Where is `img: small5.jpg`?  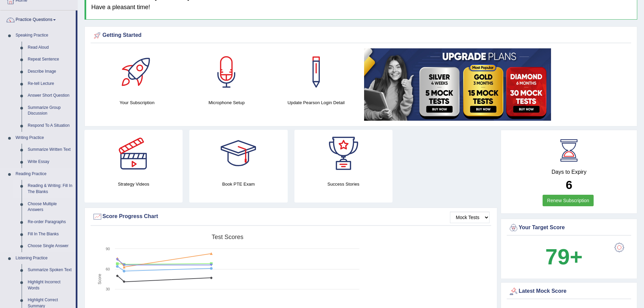 img: small5.jpg is located at coordinates (458, 85).